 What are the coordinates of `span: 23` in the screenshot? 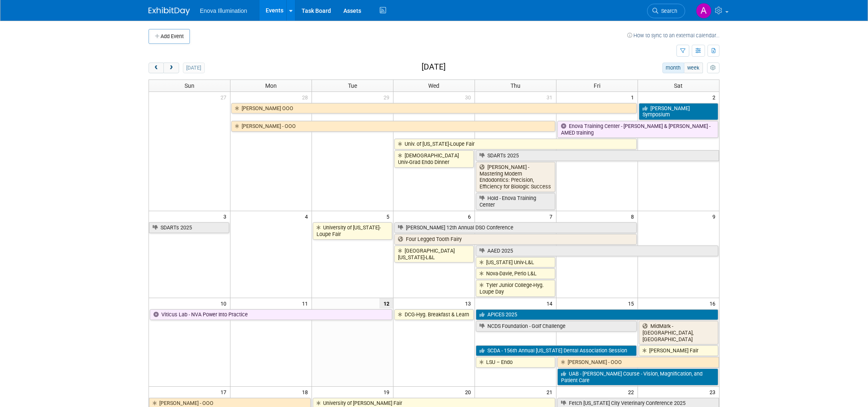 It's located at (713, 391).